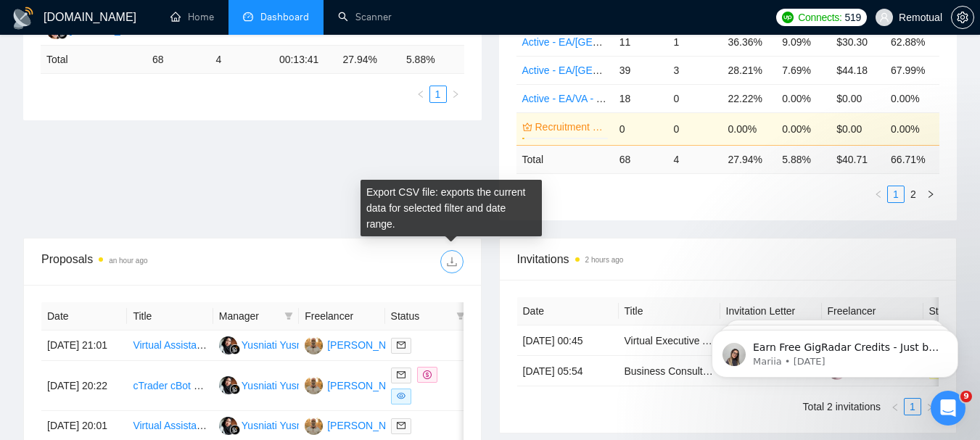 This screenshot has width=980, height=440. What do you see at coordinates (341, 316) in the screenshot?
I see `th: Freelancer` at bounding box center [341, 316].